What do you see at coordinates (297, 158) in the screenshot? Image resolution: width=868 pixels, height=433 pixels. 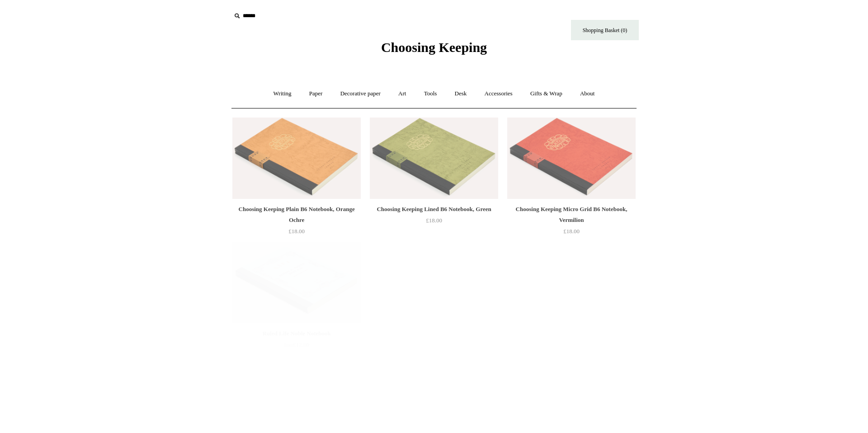 I see `img: Choosing Keeping Plain B6 Notebook, Orange Ochre` at bounding box center [297, 158].